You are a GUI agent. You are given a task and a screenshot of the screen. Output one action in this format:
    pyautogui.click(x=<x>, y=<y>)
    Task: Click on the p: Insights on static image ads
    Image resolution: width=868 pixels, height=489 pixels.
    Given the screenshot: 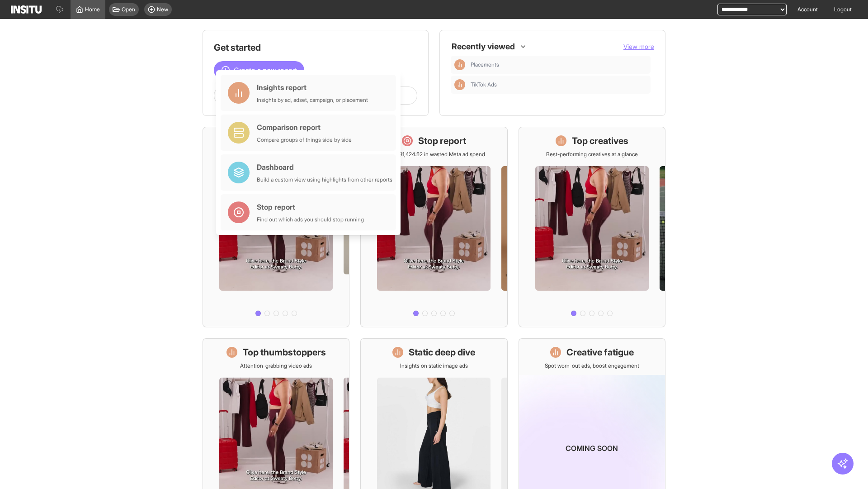 What is the action you would take?
    pyautogui.click(x=434, y=366)
    